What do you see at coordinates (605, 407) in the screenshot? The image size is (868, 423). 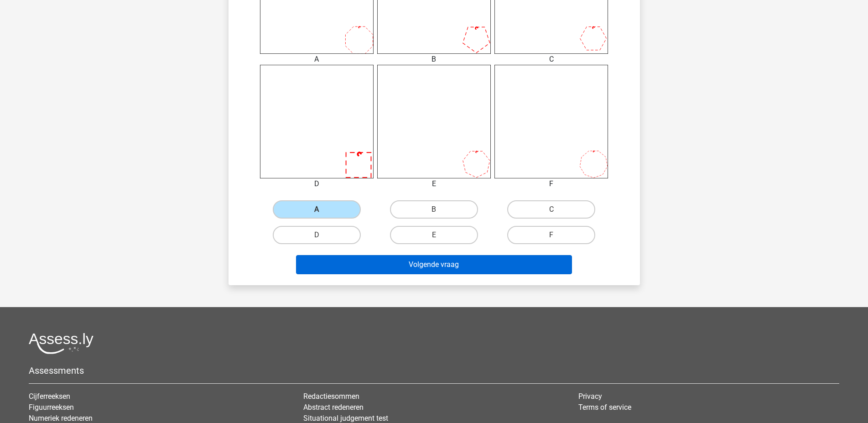 I see `a: Terms of service` at bounding box center [605, 407].